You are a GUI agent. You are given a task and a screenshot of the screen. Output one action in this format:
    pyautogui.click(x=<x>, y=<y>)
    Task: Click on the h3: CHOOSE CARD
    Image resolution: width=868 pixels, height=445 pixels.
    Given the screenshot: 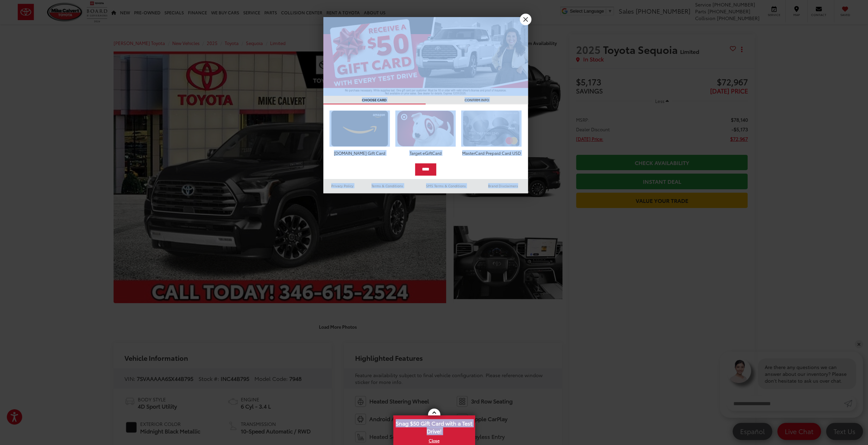 What is the action you would take?
    pyautogui.click(x=374, y=100)
    